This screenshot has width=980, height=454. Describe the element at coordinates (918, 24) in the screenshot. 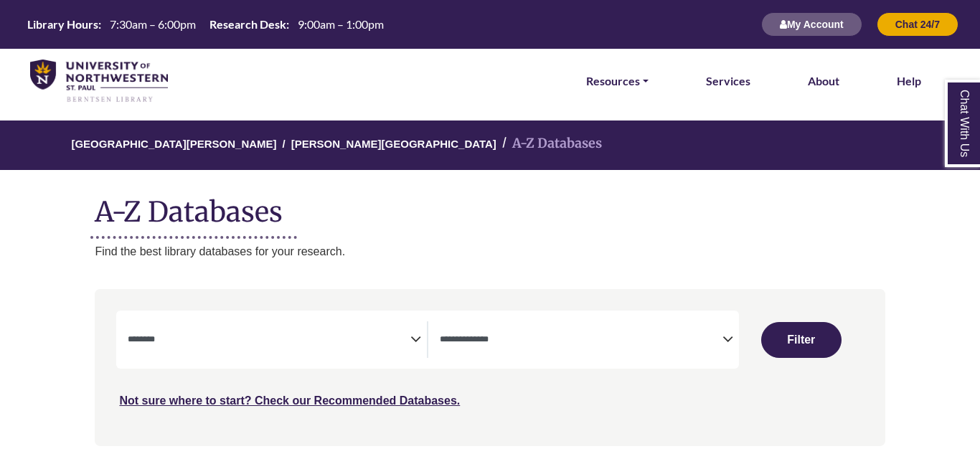

I see `button: Chat 24/7` at that location.